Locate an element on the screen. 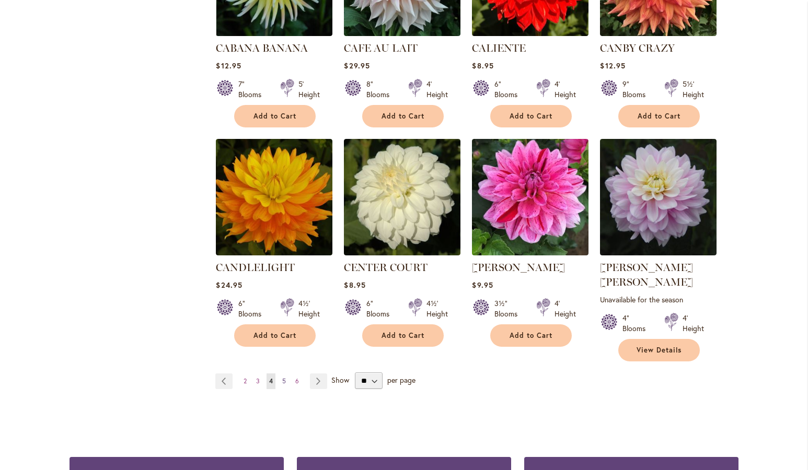 Image resolution: width=808 pixels, height=470 pixels. span: View Details is located at coordinates (659, 350).